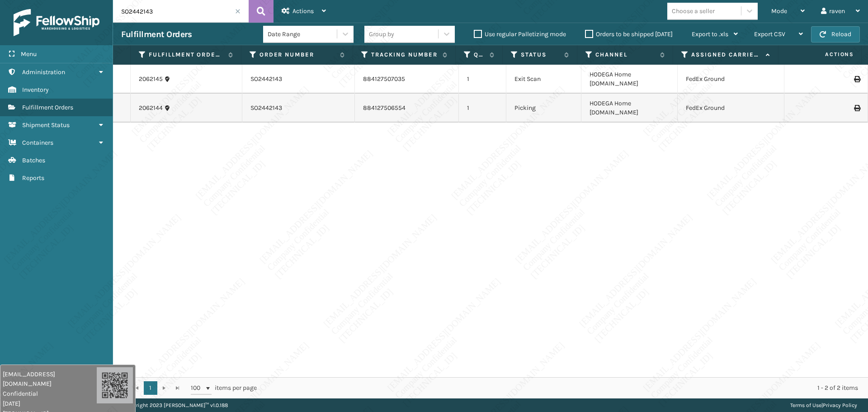  What do you see at coordinates (56, 23) in the screenshot?
I see `img: logo` at bounding box center [56, 23].